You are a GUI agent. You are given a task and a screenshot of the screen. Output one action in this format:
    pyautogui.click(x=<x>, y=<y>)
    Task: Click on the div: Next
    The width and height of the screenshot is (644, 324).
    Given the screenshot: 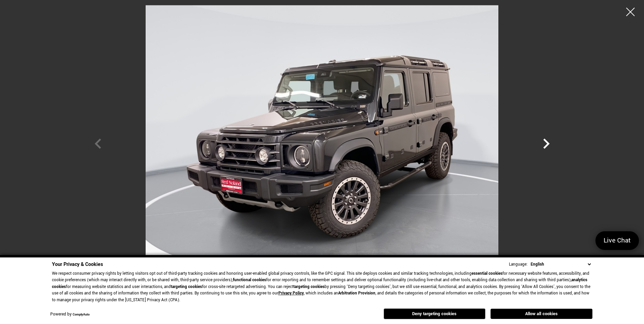 What is the action you would take?
    pyautogui.click(x=546, y=145)
    